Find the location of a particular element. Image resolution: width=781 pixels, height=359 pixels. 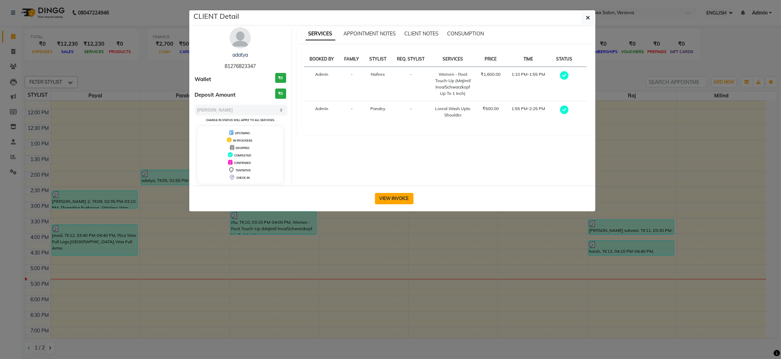

div: ₹1,600.00 is located at coordinates (491, 74).